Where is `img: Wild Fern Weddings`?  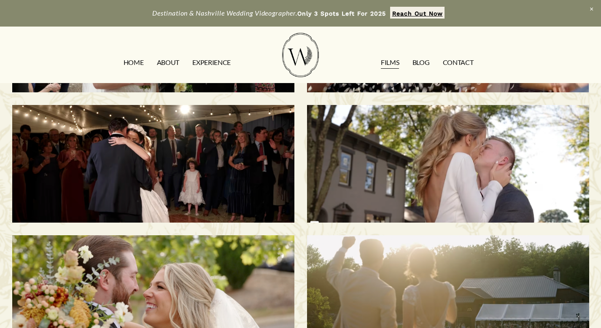
img: Wild Fern Weddings is located at coordinates (300, 55).